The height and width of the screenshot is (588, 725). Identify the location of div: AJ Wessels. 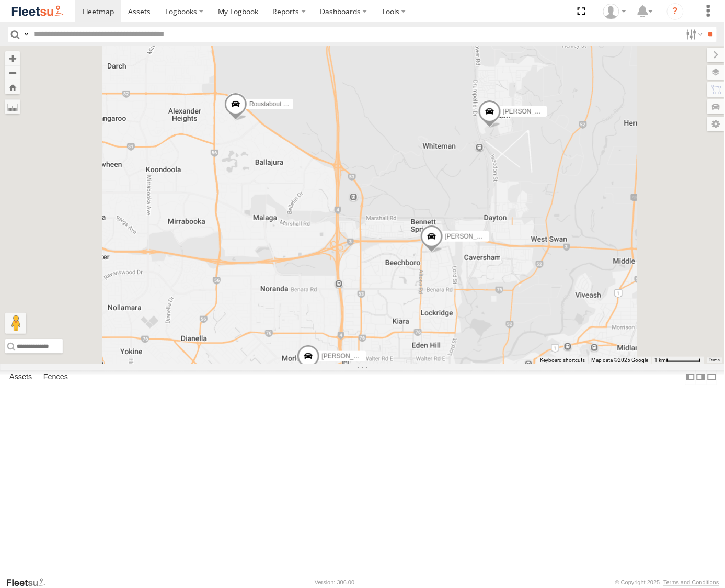
(615, 11).